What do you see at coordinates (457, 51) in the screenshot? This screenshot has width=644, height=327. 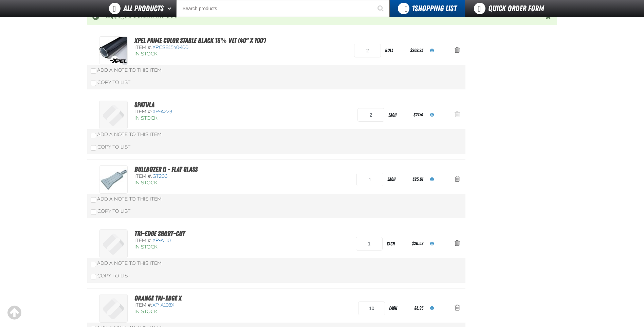 I see `button: Action Remove XPEL PRIME Color Stable Black 15% VLT (40&quot; x 100&#039;) from Shopping List` at bounding box center [457, 51].